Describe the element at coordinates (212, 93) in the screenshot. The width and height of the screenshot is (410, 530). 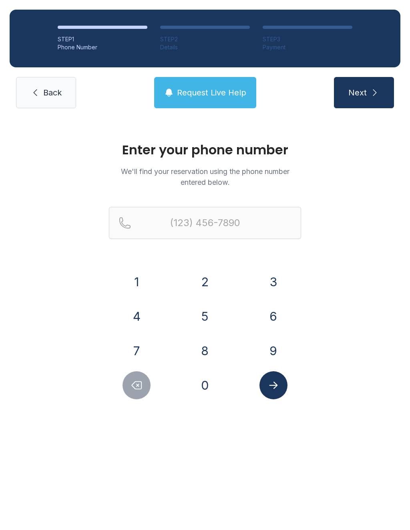
I see `span: Request Live Help` at that location.